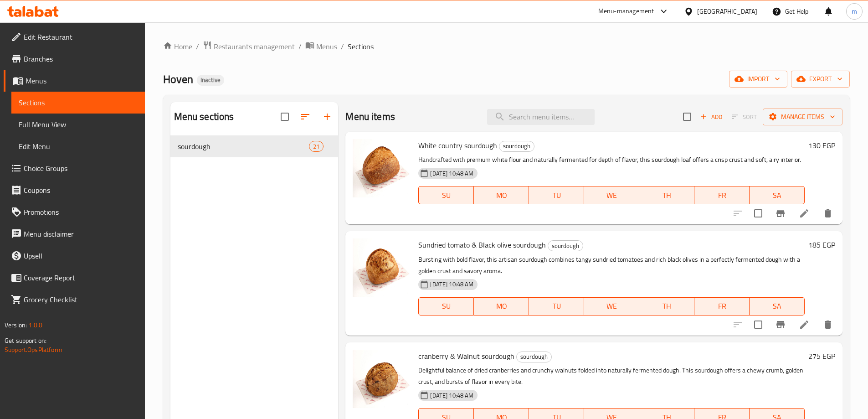  I want to click on button: WE, so click(611, 306).